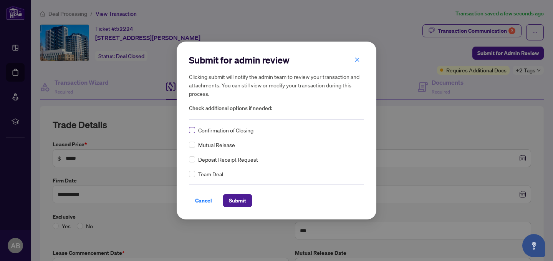  What do you see at coordinates (237, 200) in the screenshot?
I see `span: Submit` at bounding box center [237, 200].